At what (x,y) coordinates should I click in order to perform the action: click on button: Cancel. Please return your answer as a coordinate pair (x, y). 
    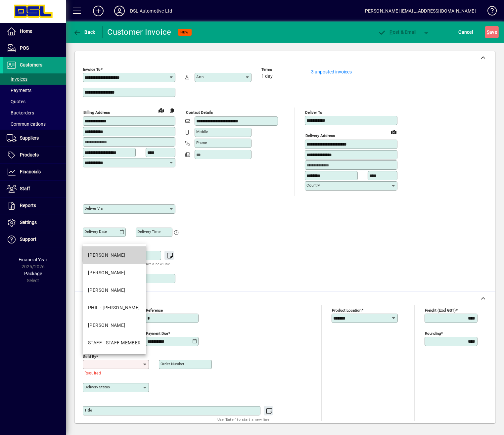
    Looking at the image, I should click on (466, 32).